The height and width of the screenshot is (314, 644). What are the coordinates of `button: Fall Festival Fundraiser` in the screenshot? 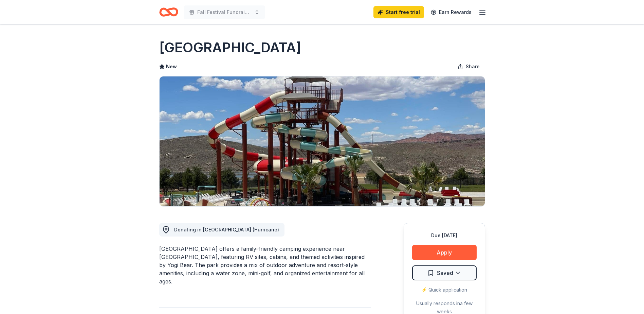 It's located at (224, 12).